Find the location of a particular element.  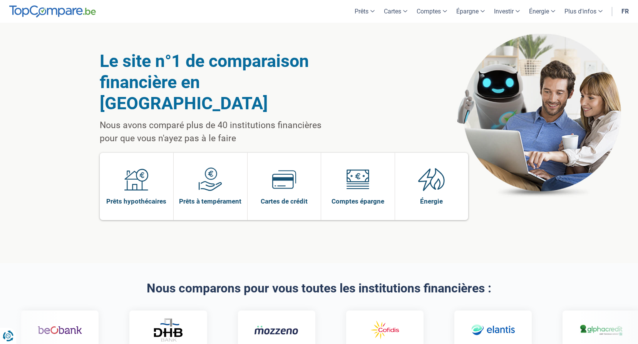

img: Prêts hypothécaires is located at coordinates (136, 180).